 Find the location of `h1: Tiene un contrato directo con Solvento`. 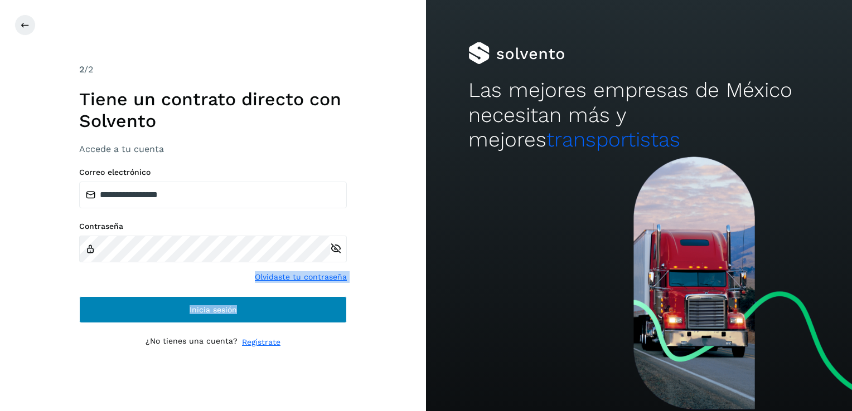

h1: Tiene un contrato directo con Solvento is located at coordinates (213, 110).